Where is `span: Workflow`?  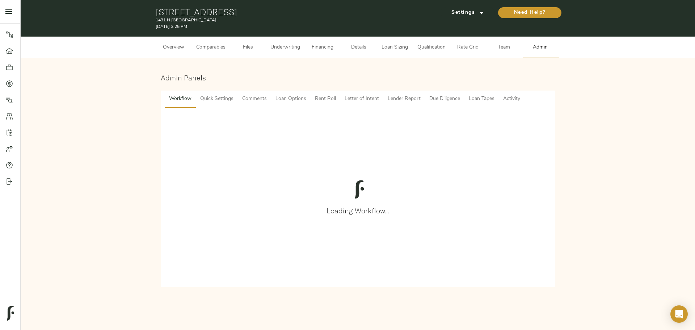
span: Workflow is located at coordinates (180, 99).